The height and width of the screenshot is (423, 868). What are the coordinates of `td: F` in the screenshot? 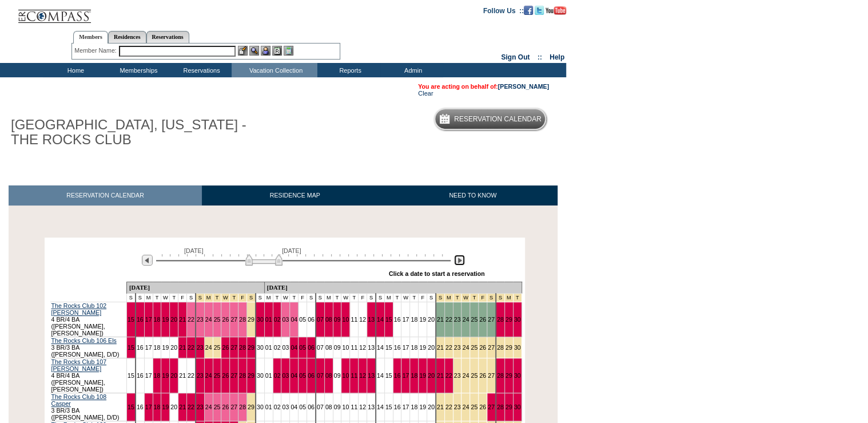 It's located at (423, 298).